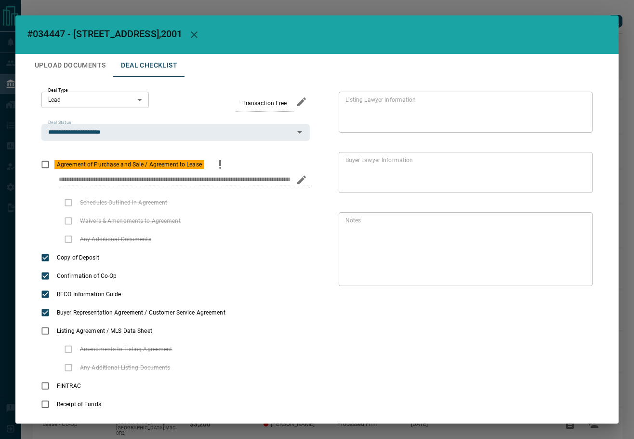 The width and height of the screenshot is (634, 439). What do you see at coordinates (78, 257) in the screenshot?
I see `span: Copy of Deposit` at bounding box center [78, 257].